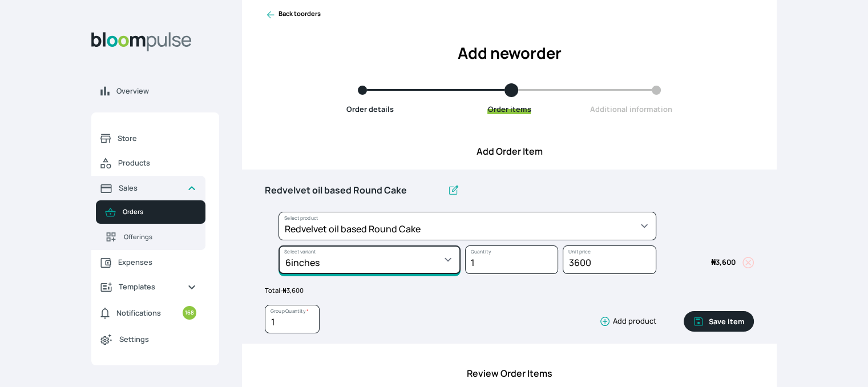  Describe the element at coordinates (149, 286) in the screenshot. I see `span: Templates` at that location.